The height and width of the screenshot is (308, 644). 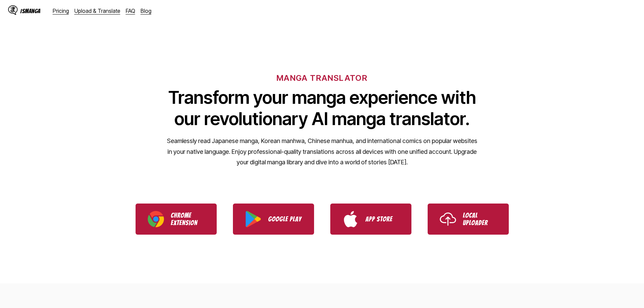 What do you see at coordinates (253, 219) in the screenshot?
I see `img: Google Play logo` at bounding box center [253, 219].